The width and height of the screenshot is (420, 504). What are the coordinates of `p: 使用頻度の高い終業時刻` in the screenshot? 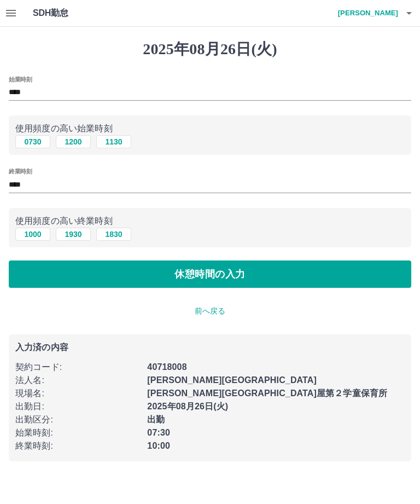 It's located at (210, 221).